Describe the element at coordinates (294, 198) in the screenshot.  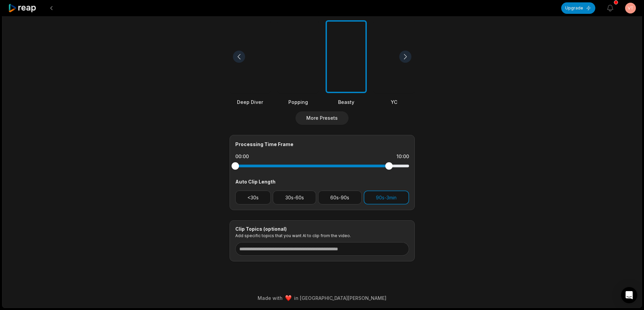
I see `button: 30s-60s` at that location.